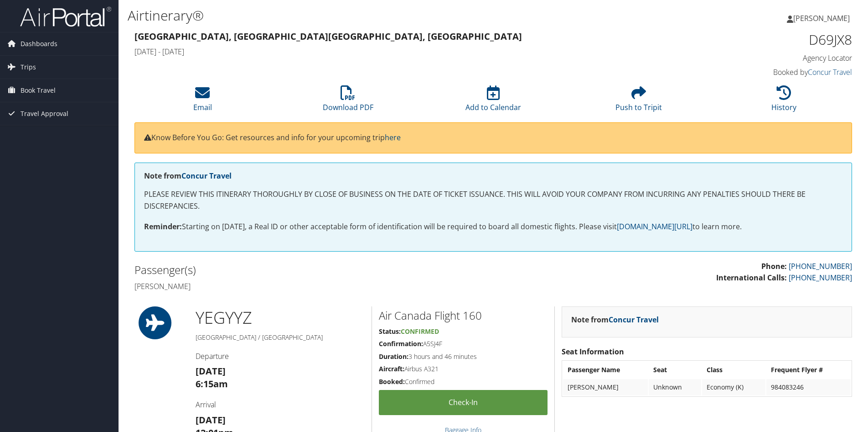 This screenshot has width=868, height=432. I want to click on h5: 3 hours and 46 minutes, so click(463, 357).